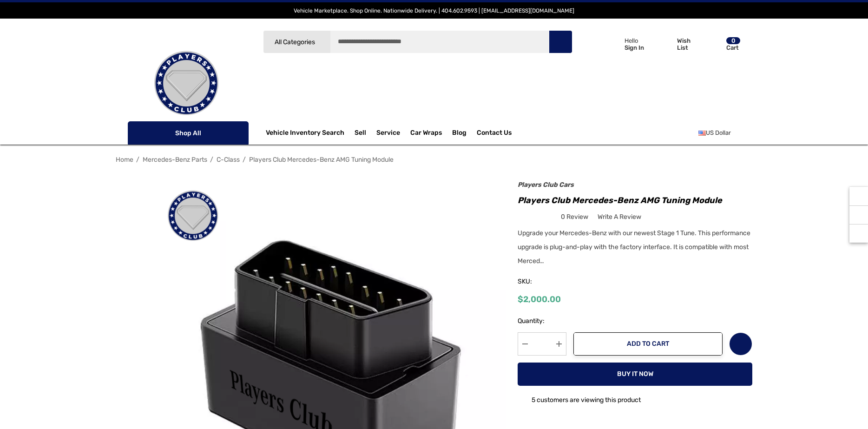  What do you see at coordinates (174, 159) in the screenshot?
I see `a: Mercedes-Benz Parts` at bounding box center [174, 159].